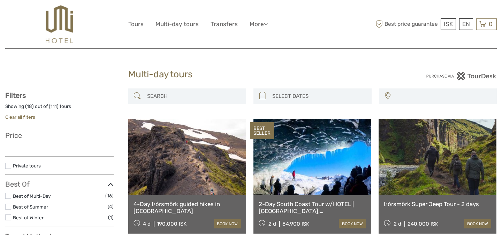  What do you see at coordinates (224, 24) in the screenshot?
I see `a: Transfers` at bounding box center [224, 24].